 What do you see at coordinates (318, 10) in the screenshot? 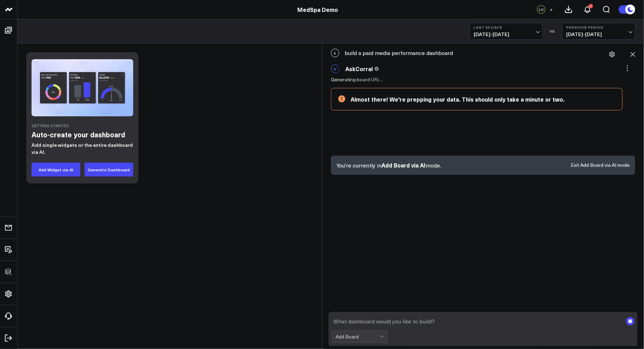
I see `a: MedSpa Demo` at bounding box center [318, 10].